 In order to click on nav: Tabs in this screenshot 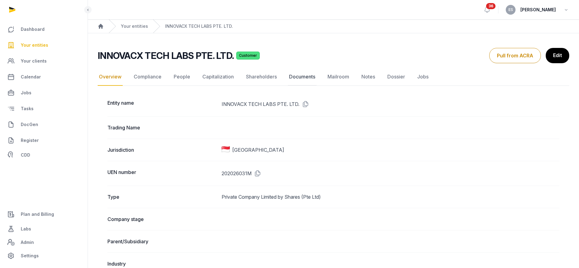, I will do `click(333, 77)`.